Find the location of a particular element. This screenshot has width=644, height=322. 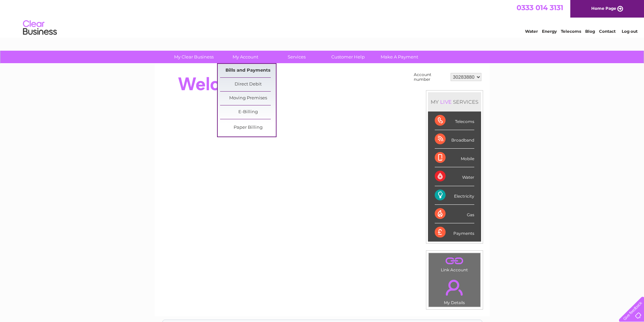

a: E-Billing is located at coordinates (248, 112).